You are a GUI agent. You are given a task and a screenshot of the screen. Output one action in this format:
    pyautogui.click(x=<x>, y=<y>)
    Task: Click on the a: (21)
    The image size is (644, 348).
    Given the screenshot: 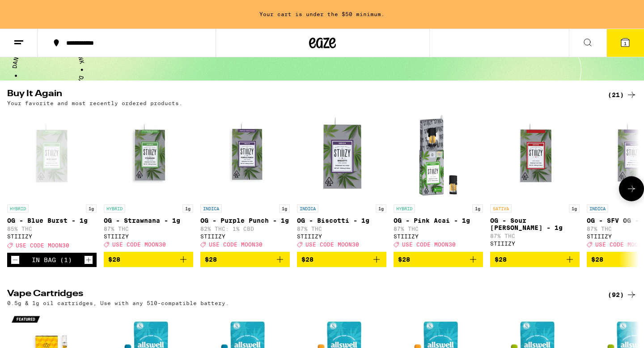 What is the action you would take?
    pyautogui.click(x=622, y=95)
    